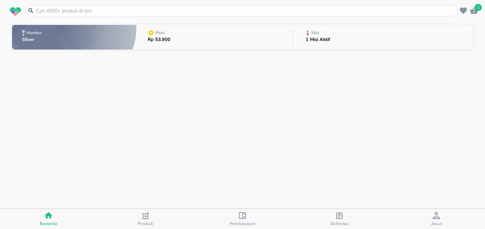  Describe the element at coordinates (243, 223) in the screenshot. I see `span: Pembayaran` at that location.